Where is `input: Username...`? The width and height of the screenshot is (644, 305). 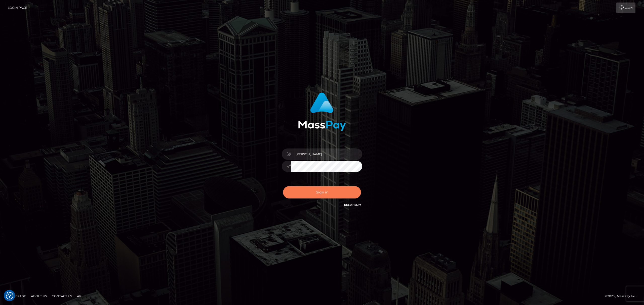 input: Username... is located at coordinates (326, 154).